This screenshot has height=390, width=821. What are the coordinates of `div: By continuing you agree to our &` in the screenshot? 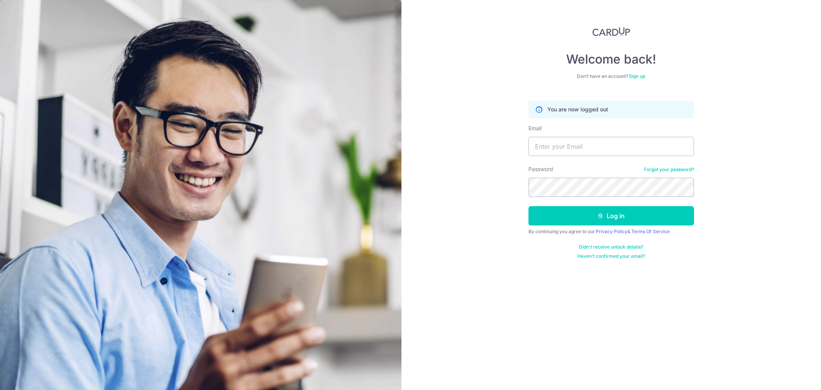 It's located at (611, 231).